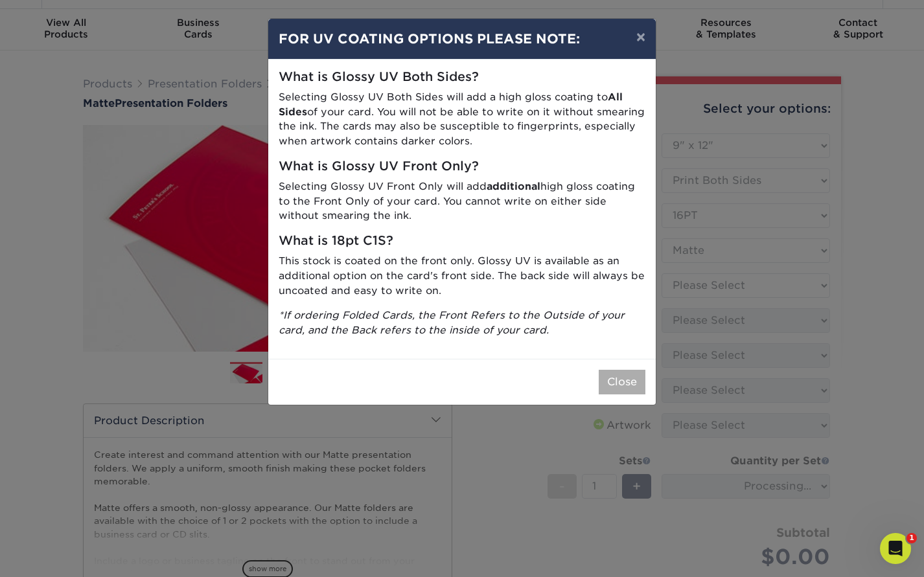 Image resolution: width=924 pixels, height=577 pixels. What do you see at coordinates (912, 538) in the screenshot?
I see `span: 1` at bounding box center [912, 538].